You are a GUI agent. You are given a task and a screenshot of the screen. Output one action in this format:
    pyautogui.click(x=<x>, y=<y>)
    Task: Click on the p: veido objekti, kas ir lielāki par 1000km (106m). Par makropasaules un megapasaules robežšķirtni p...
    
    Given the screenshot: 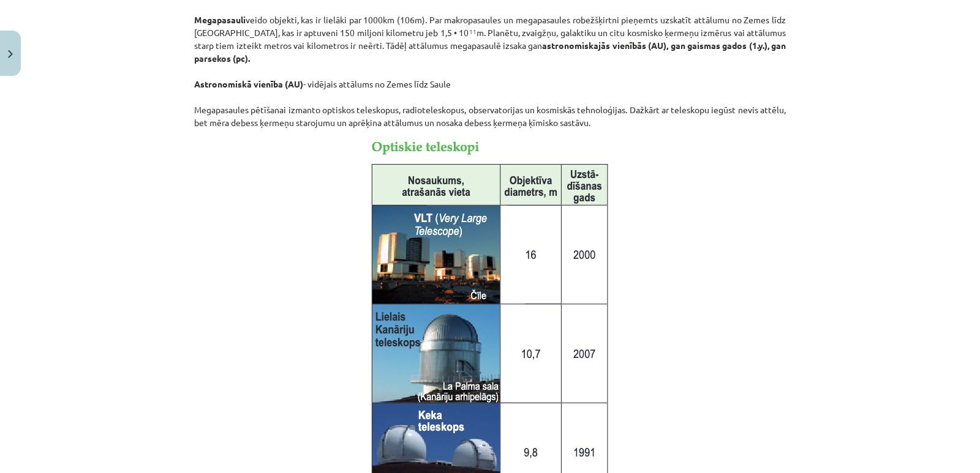 What is the action you would take?
    pyautogui.click(x=490, y=65)
    